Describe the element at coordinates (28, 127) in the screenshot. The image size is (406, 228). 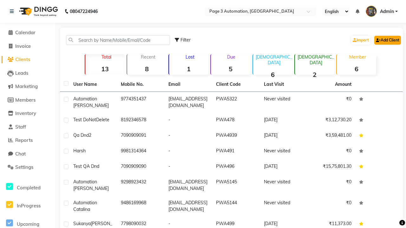
I see `a: Staff` at that location.